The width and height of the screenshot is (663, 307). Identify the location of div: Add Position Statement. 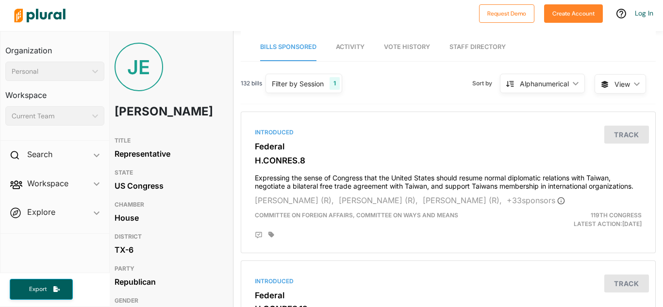
(259, 235).